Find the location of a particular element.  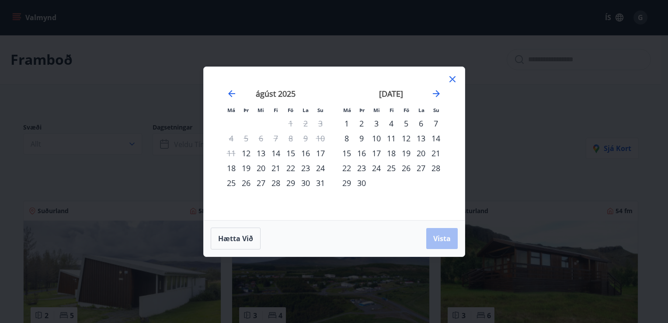

td: Choose mánudagur, 1. september 2025 as your check-in date. It’s available. is located at coordinates (347, 123).